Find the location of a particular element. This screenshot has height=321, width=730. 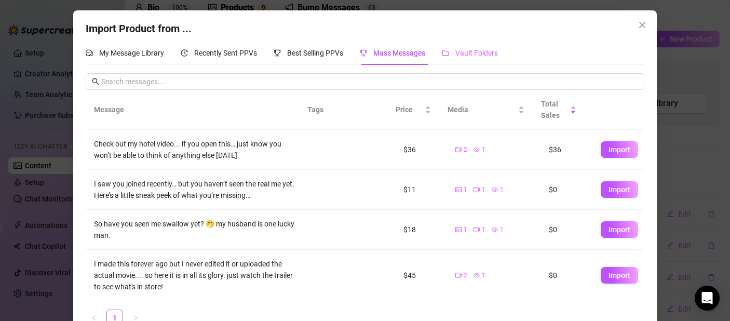

td: $45 is located at coordinates (421, 275).